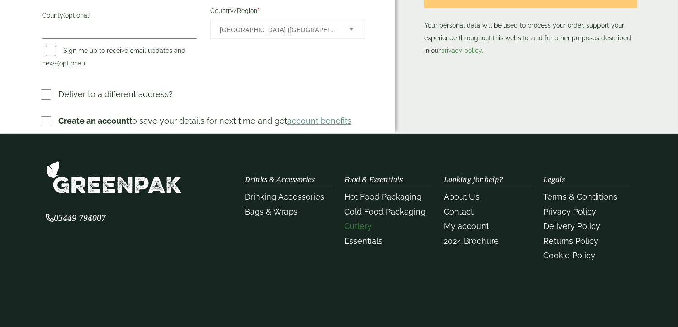 The image size is (678, 327). What do you see at coordinates (114, 58) in the screenshot?
I see `label: Sign me up to receive email updates and news` at bounding box center [114, 58].